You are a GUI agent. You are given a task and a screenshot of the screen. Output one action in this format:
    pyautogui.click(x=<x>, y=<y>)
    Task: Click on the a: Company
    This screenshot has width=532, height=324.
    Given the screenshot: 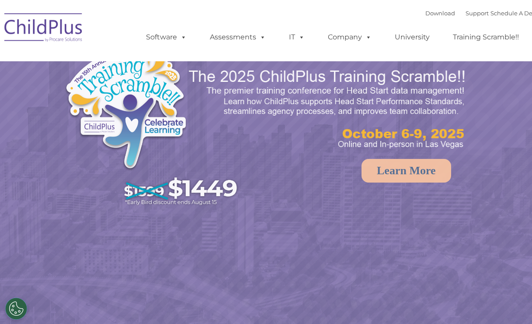 What is the action you would take?
    pyautogui.click(x=350, y=37)
    